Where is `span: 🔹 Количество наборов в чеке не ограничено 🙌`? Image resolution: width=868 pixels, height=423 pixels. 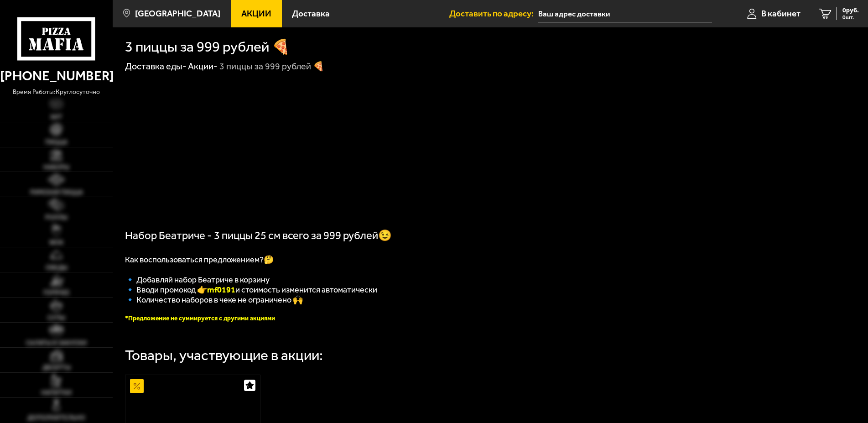
span: 🔹 Количество наборов в чеке не ограничено 🙌 is located at coordinates (214, 300).